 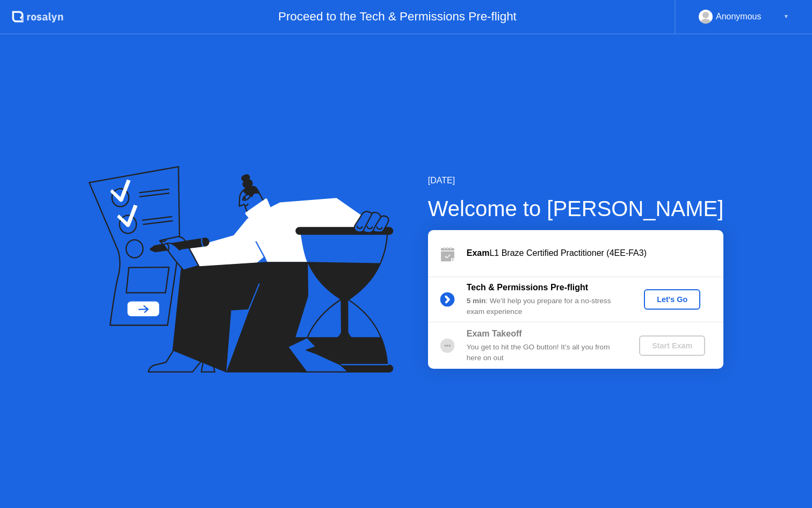 I want to click on button: Let's Go, so click(x=672, y=299).